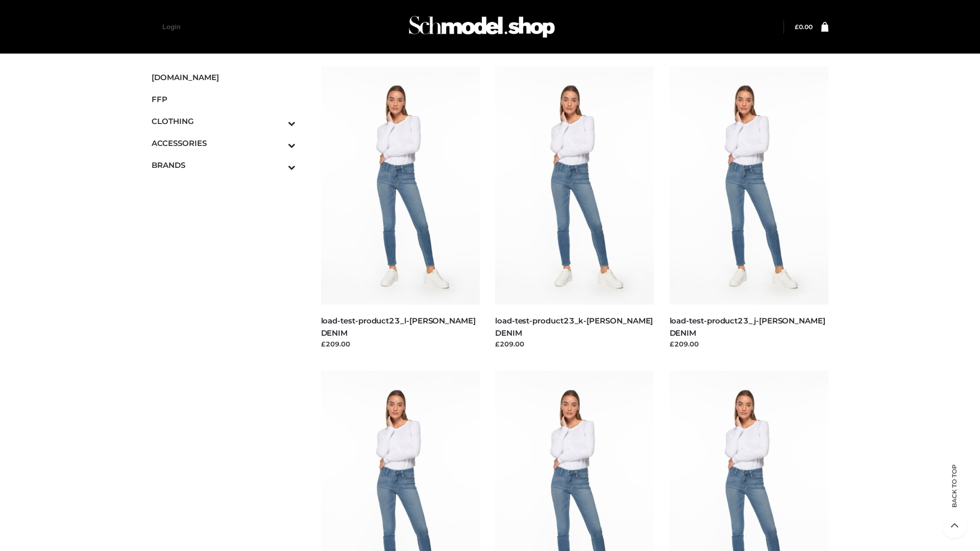 Image resolution: width=980 pixels, height=551 pixels. I want to click on span: ACCESSORIES, so click(224, 143).